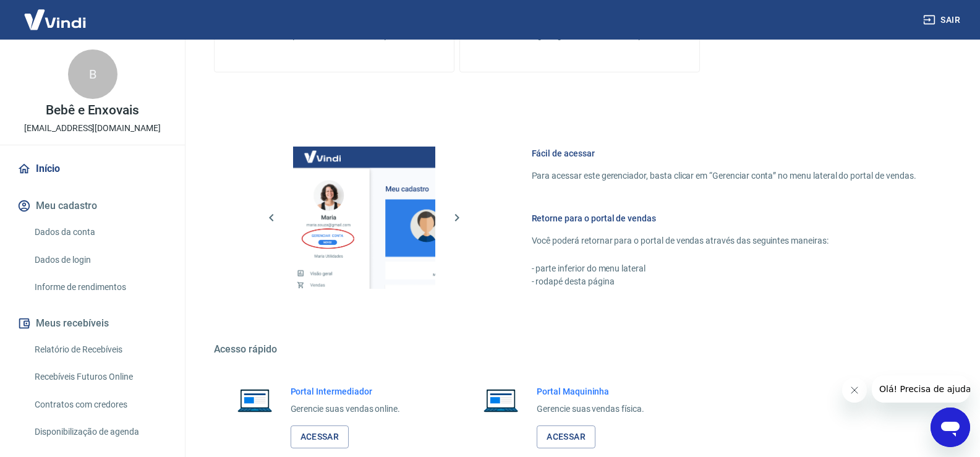 The image size is (980, 457). What do you see at coordinates (99, 349) in the screenshot?
I see `a: Relatório de Recebíveis` at bounding box center [99, 349].